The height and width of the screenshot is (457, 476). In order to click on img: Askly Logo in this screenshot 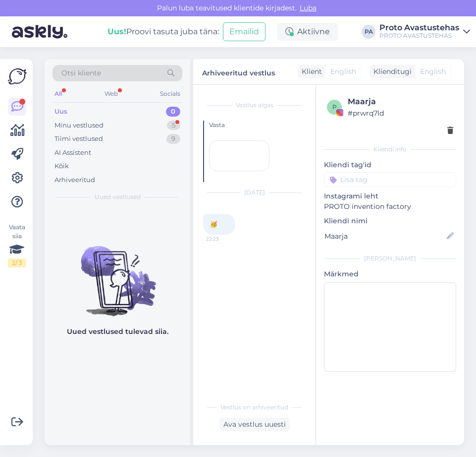, I will do `click(18, 76)`.